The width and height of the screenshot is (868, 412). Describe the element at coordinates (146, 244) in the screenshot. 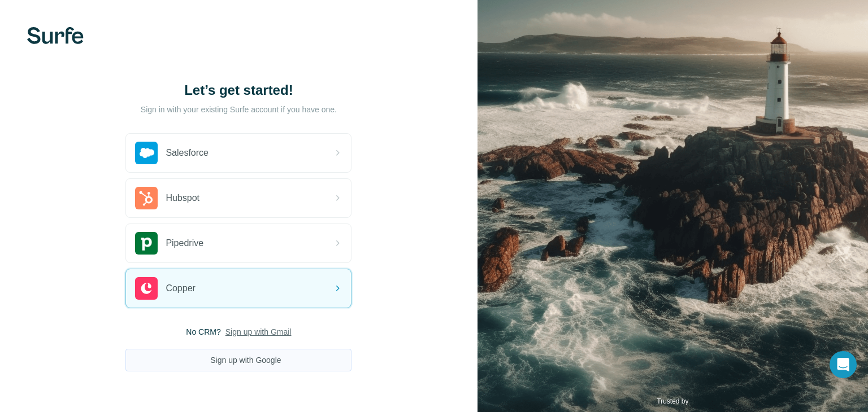

I see `img: pipedrive's logo` at that location.